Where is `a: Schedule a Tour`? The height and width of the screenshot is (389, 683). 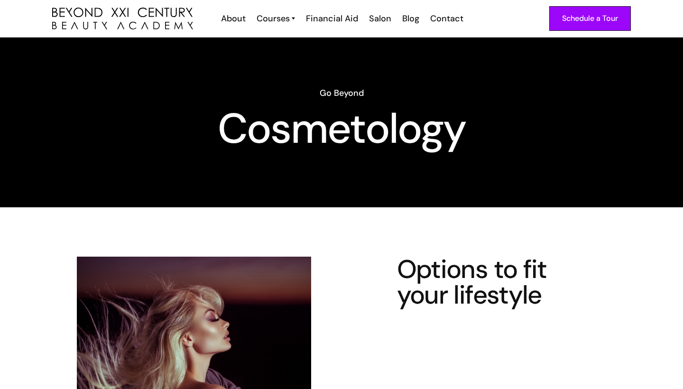
a: Schedule a Tour is located at coordinates (590, 19).